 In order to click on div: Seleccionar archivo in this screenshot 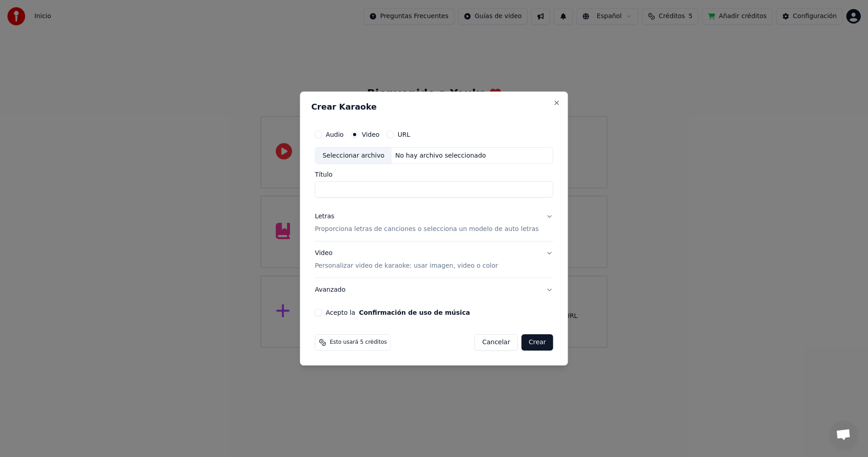, I will do `click(353, 155)`.